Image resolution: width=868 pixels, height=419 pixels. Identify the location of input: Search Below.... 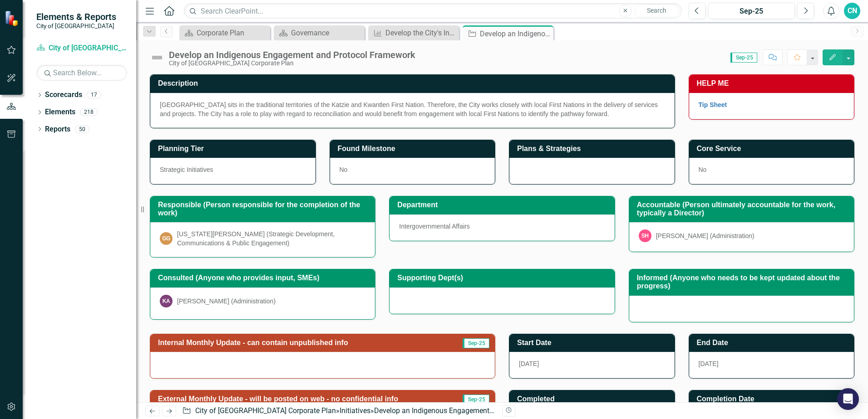
(82, 72).